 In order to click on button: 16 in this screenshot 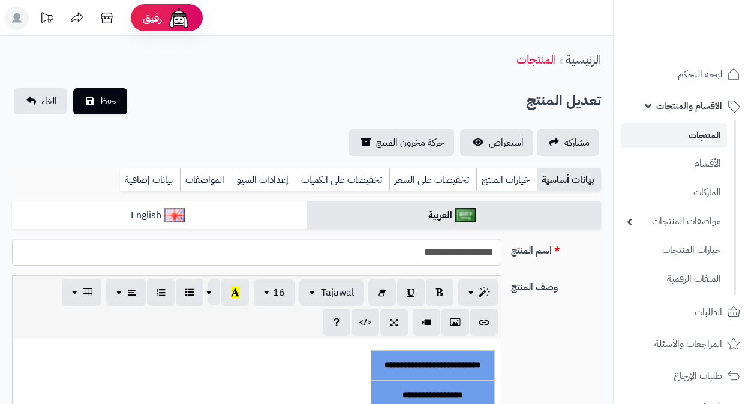, I will do `click(274, 293)`.